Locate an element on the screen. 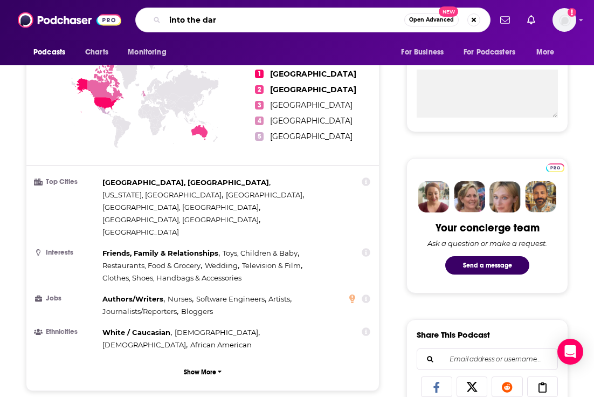 The height and width of the screenshot is (397, 594). div: Search podcasts, credits, & more... is located at coordinates (313, 20).